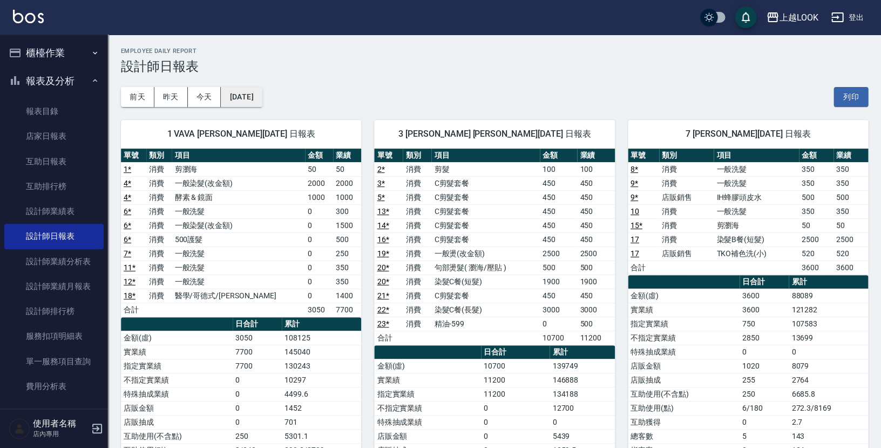 The image size is (881, 448). What do you see at coordinates (828, 380) in the screenshot?
I see `td: 2764` at bounding box center [828, 380].